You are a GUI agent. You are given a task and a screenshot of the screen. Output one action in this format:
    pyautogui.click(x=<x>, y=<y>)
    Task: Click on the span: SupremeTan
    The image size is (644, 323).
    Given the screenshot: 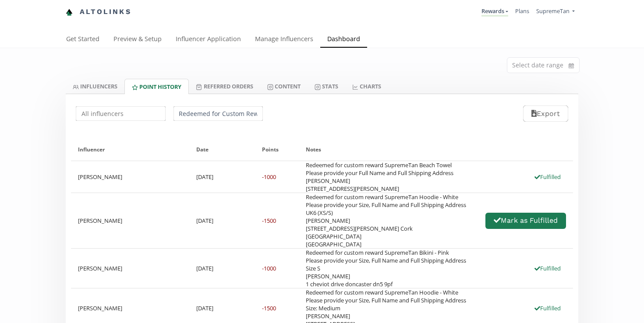 What is the action you would take?
    pyautogui.click(x=553, y=11)
    